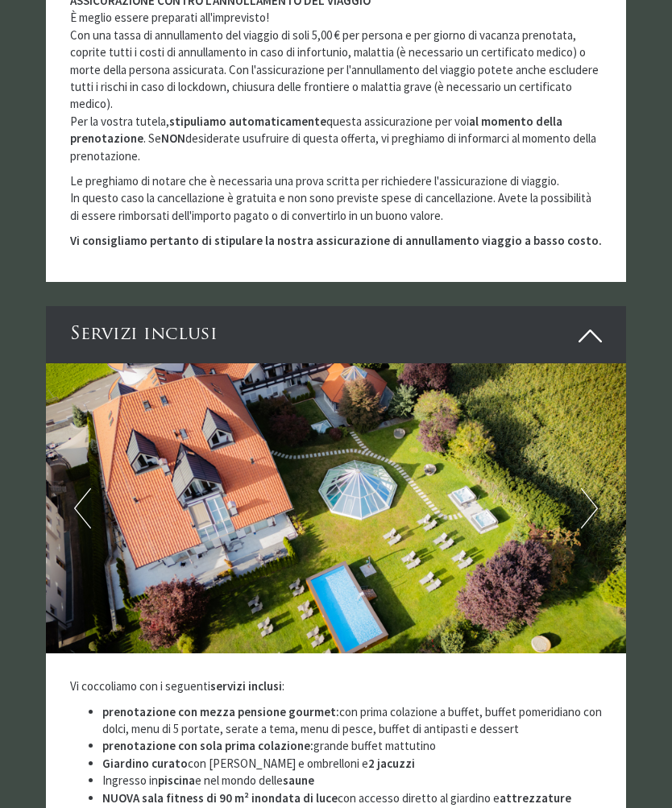 This screenshot has height=808, width=672. What do you see at coordinates (208, 745) in the screenshot?
I see `strong: prenotazione con sola prima colazione:` at bounding box center [208, 745].